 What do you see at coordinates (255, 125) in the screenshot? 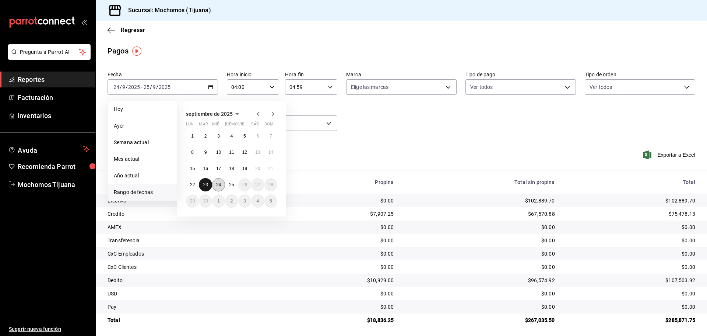
I see `abbr: sábado` at bounding box center [255, 125].